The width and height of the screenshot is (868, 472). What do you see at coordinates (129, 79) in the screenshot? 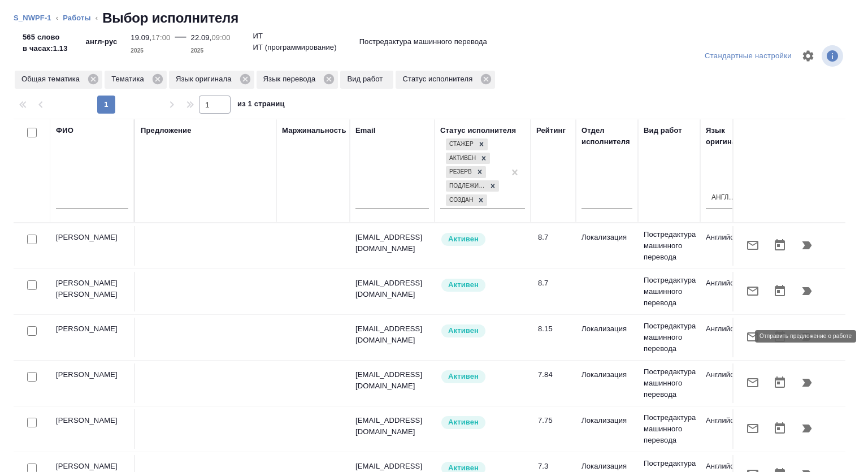
I see `p: Тематика` at bounding box center [129, 79].